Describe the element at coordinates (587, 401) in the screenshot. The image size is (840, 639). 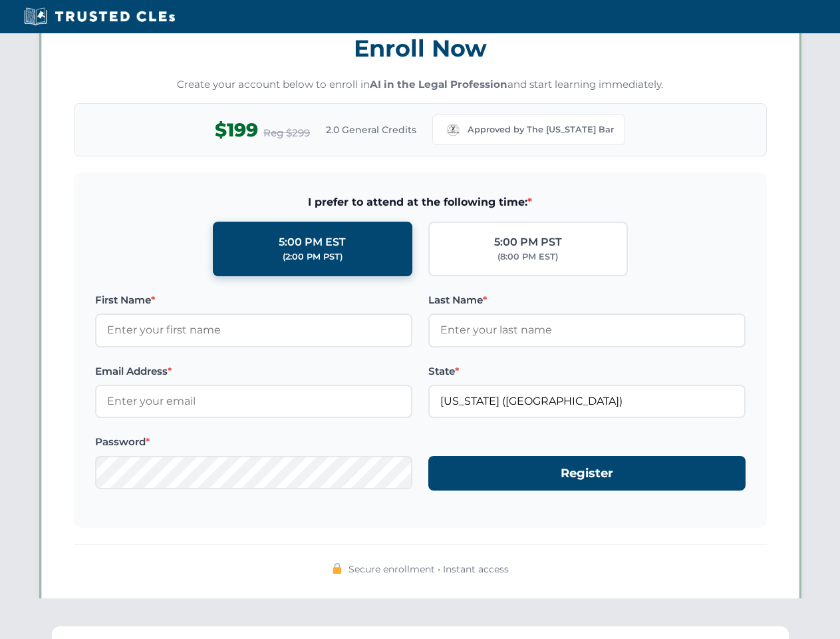
I see `input: Missouri (MO)` at that location.